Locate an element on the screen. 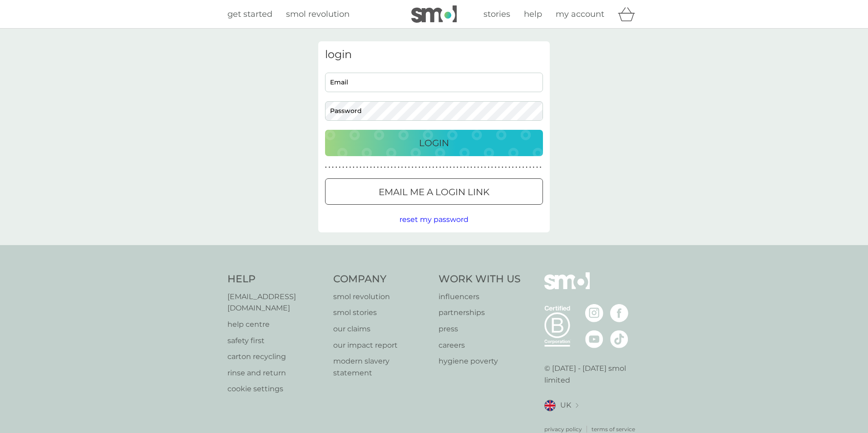  a: press is located at coordinates (479, 329).